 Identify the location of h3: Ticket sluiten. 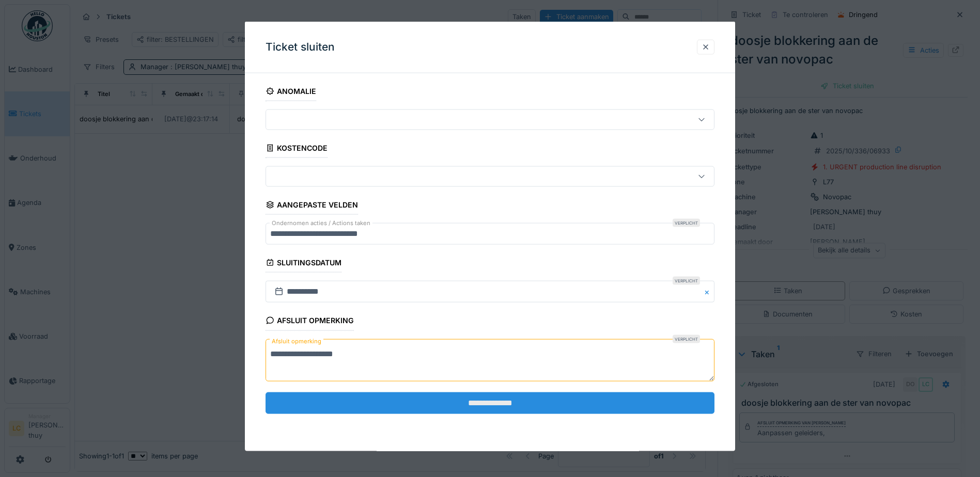
(300, 47).